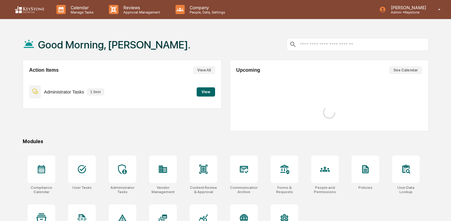 The image size is (451, 221). I want to click on a: See Calendar, so click(405, 70).